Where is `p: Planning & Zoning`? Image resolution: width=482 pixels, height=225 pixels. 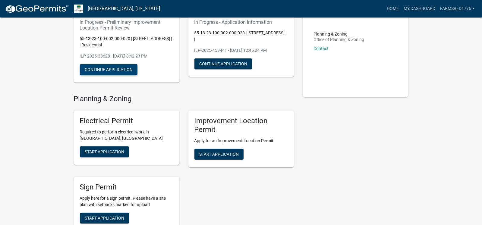 p: Planning & Zoning is located at coordinates (339, 34).